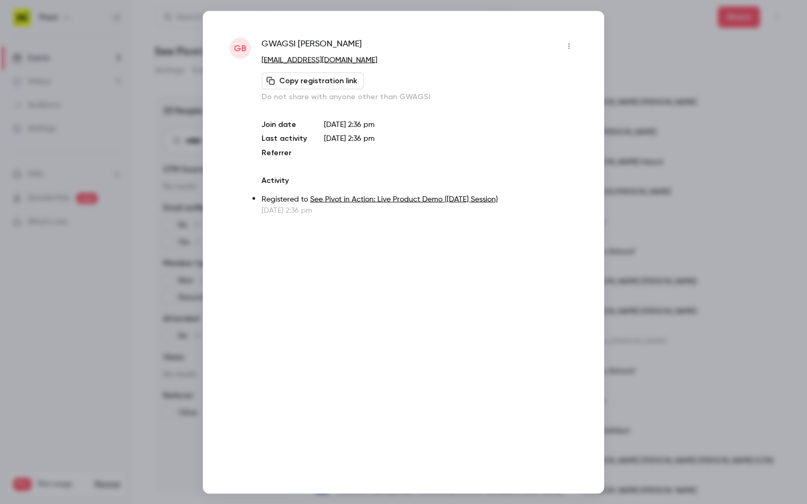  I want to click on p: Do not share with anyone other than GWAGSI, so click(420, 97).